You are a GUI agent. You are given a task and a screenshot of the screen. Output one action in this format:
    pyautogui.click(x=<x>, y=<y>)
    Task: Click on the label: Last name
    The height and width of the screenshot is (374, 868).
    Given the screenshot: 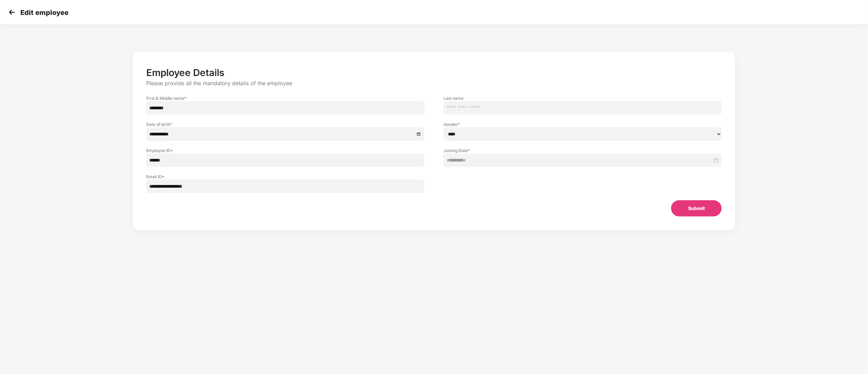 What is the action you would take?
    pyautogui.click(x=583, y=98)
    